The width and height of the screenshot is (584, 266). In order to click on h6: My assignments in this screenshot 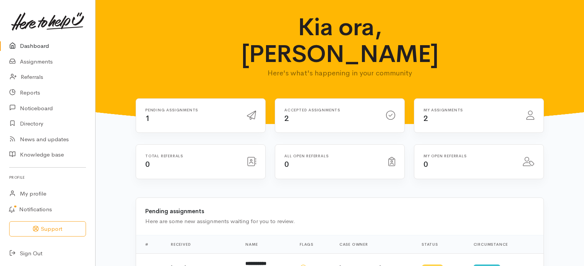, I will do `click(470, 110)`.